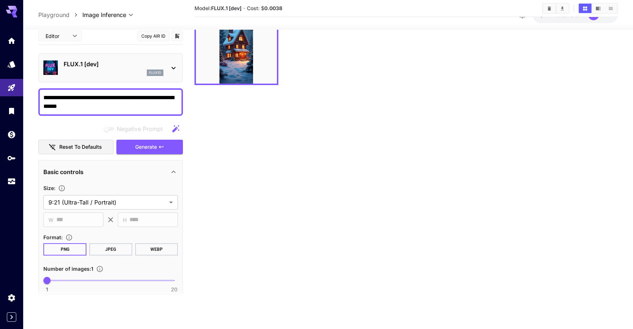 This screenshot has height=329, width=633. What do you see at coordinates (177, 36) in the screenshot?
I see `button: Add to library` at bounding box center [177, 36].